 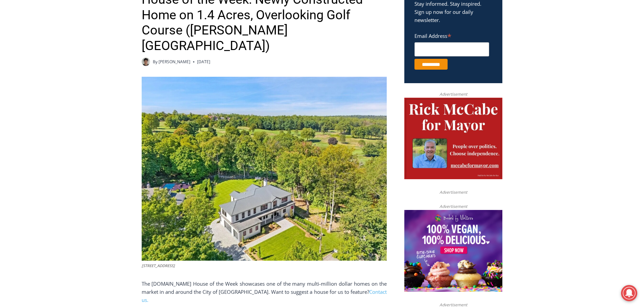 What do you see at coordinates (454, 139) in the screenshot?
I see `a: McCabe for Mayor` at bounding box center [454, 139].